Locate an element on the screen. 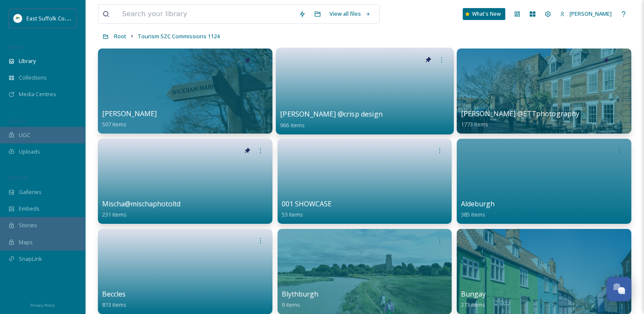  a: What's New is located at coordinates (484, 14).